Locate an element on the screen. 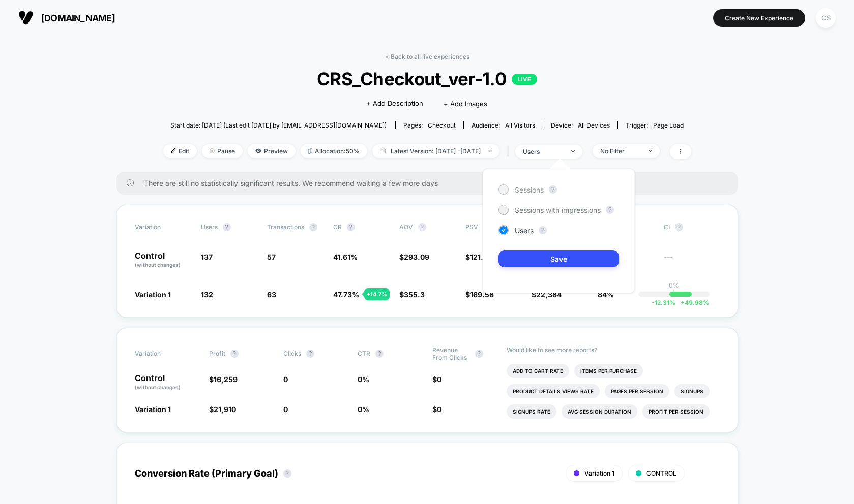 The image size is (854, 504). img: calendar is located at coordinates (383, 151).